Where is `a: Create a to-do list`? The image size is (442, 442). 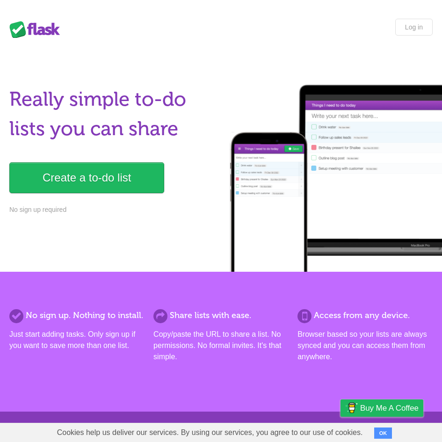
a: Create a to-do list is located at coordinates (86, 178).